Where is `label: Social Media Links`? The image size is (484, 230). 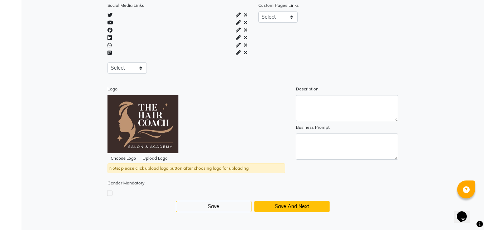
label: Social Media Links is located at coordinates (126, 5).